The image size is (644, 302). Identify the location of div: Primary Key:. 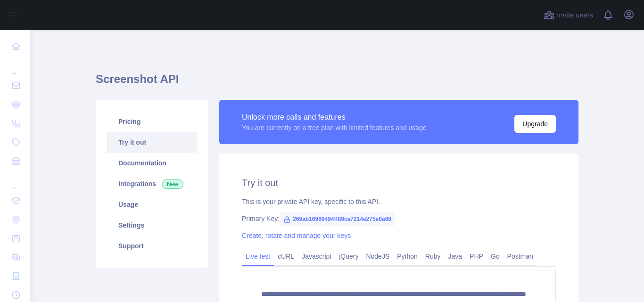
(399, 219).